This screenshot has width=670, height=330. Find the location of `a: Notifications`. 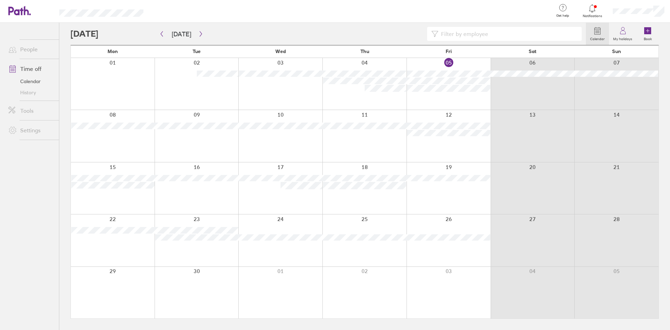

a: Notifications is located at coordinates (592, 11).